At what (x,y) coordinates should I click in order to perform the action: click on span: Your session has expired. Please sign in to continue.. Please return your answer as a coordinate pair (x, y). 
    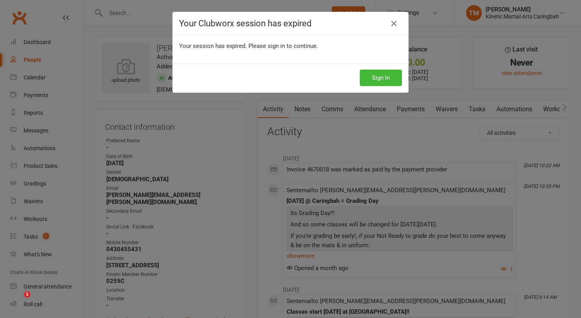
    Looking at the image, I should click on (248, 46).